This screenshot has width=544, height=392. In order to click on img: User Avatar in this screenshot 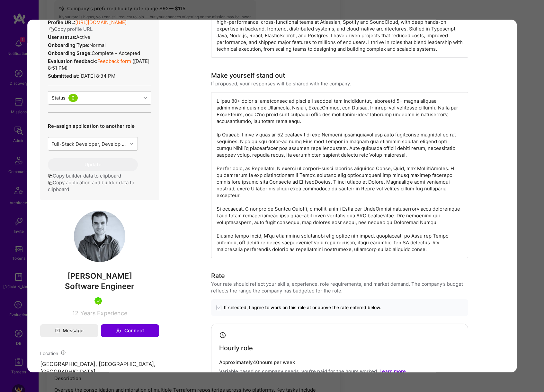, I will do `click(100, 236)`.